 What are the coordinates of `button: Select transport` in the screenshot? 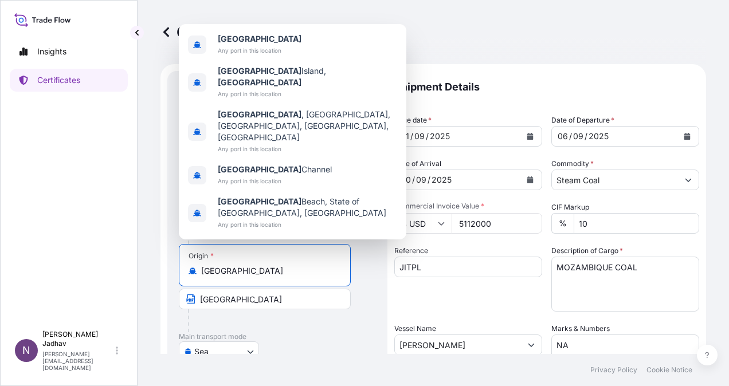 It's located at (219, 352).